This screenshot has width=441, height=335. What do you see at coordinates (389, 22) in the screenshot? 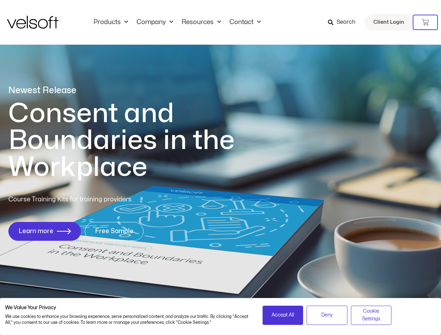
I see `a: Client Login` at bounding box center [389, 22].